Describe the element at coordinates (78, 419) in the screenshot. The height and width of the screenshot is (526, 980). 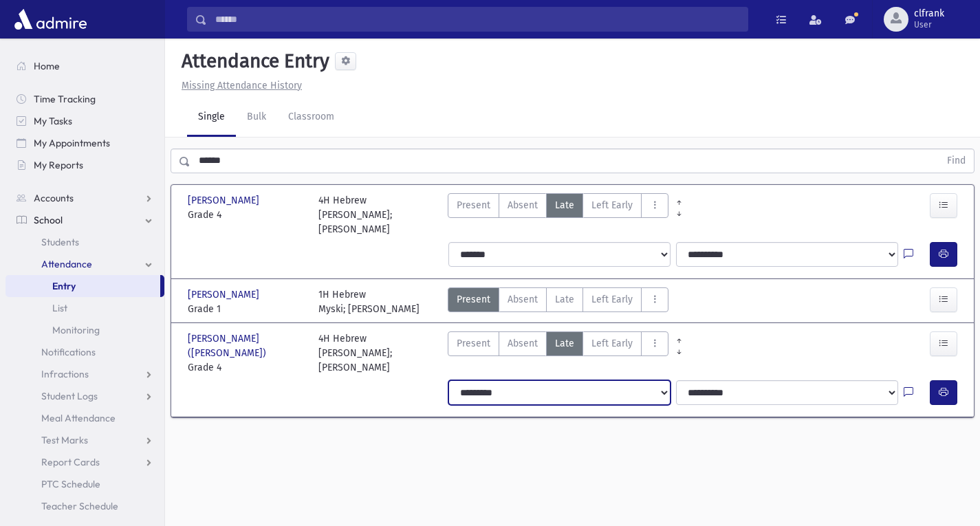
I see `span: Meal Attendance` at that location.